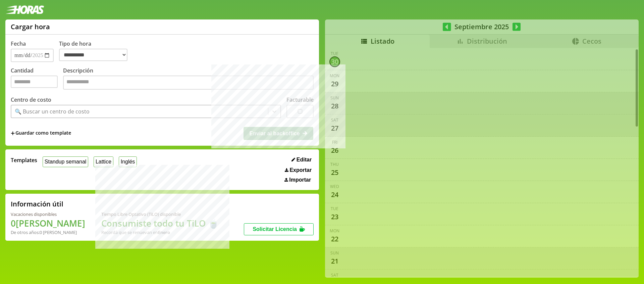 The height and width of the screenshot is (284, 644). I want to click on label: Descripción, so click(188, 79).